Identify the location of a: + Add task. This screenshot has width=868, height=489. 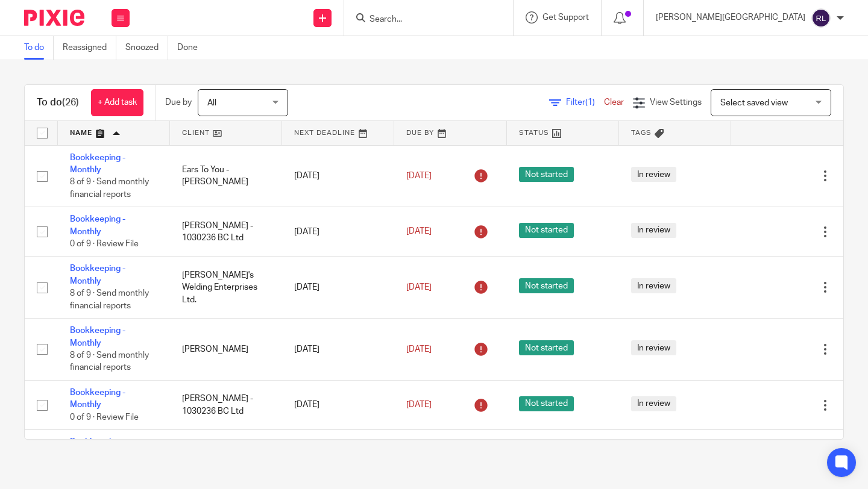
(117, 103).